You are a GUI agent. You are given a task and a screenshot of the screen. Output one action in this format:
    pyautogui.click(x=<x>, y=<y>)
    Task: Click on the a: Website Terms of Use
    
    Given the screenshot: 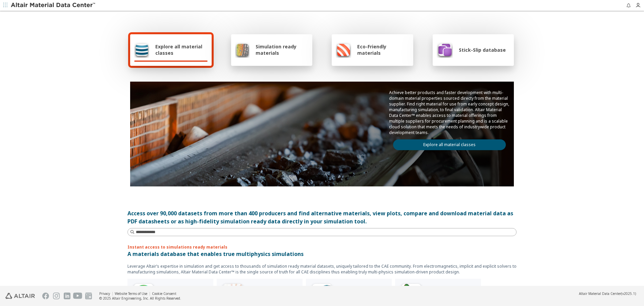 What is the action you would take?
    pyautogui.click(x=131, y=293)
    